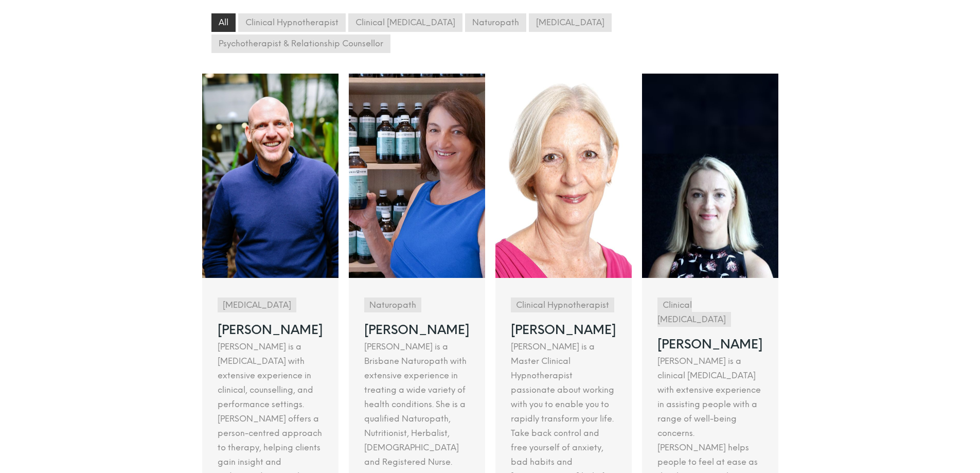 Image resolution: width=980 pixels, height=473 pixels. What do you see at coordinates (496, 23) in the screenshot?
I see `li: Naturopath` at bounding box center [496, 23].